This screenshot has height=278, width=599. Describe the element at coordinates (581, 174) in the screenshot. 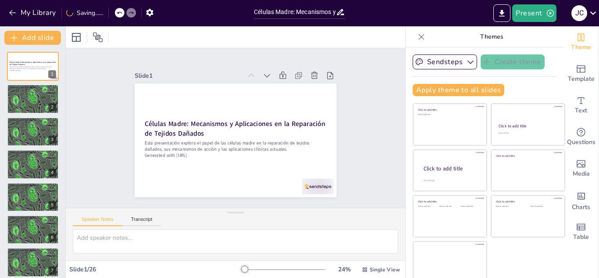

I see `span: Media` at that location.